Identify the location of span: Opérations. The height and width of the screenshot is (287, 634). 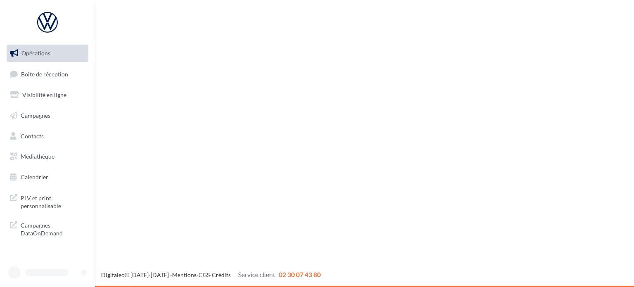
(36, 53).